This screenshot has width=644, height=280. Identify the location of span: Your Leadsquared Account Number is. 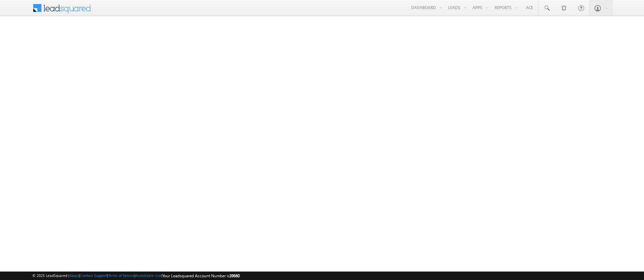
(201, 276).